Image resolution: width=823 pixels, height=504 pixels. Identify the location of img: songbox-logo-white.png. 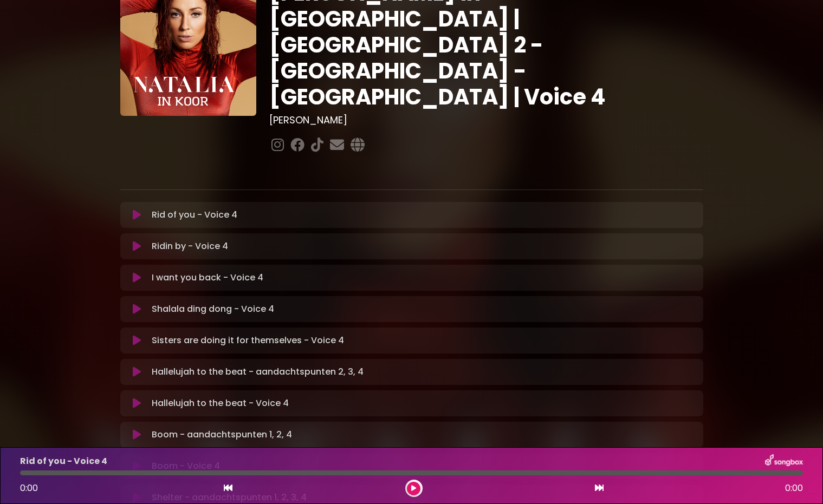
(784, 461).